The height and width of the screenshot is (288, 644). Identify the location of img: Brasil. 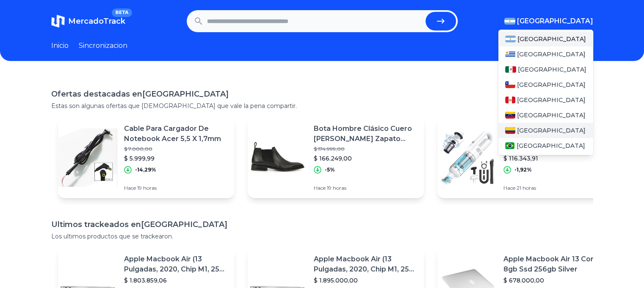
(510, 146).